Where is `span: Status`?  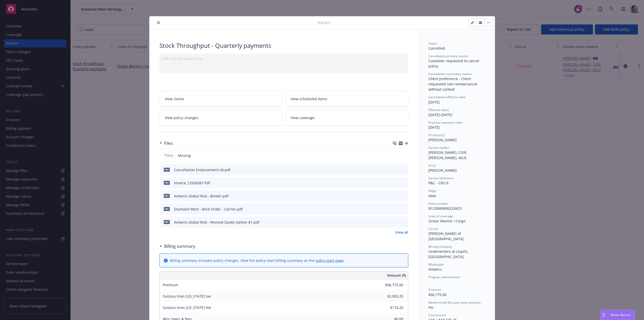 span: Status is located at coordinates (433, 44).